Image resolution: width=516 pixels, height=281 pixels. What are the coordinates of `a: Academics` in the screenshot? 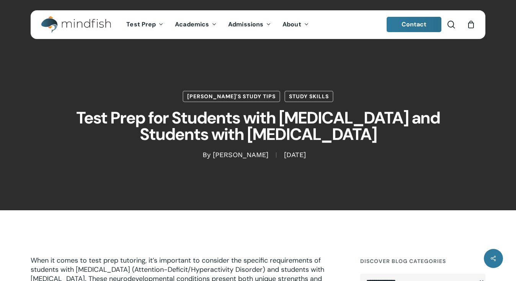 It's located at (196, 25).